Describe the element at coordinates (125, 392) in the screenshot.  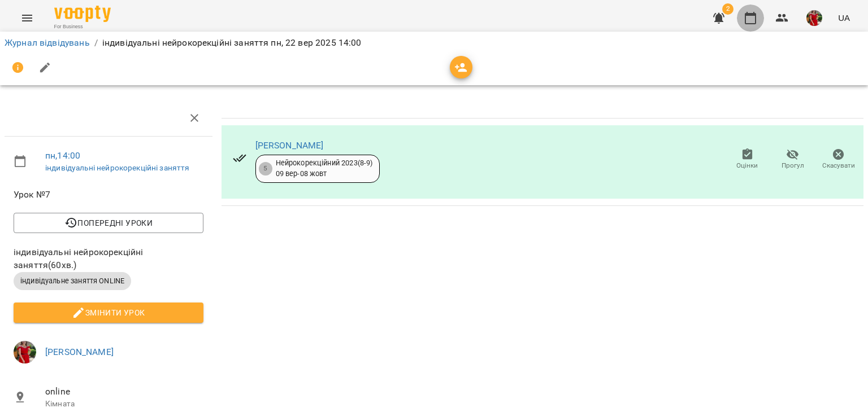
I see `span: online` at that location.